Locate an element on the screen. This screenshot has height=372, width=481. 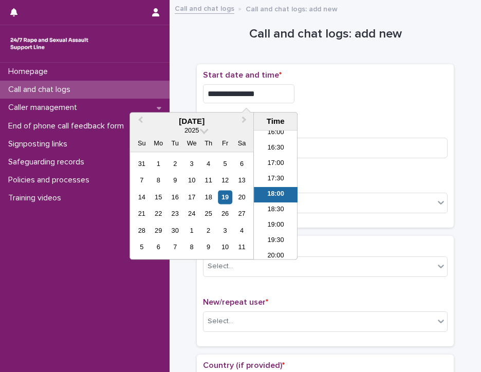
li: 16:00 is located at coordinates (276, 134).